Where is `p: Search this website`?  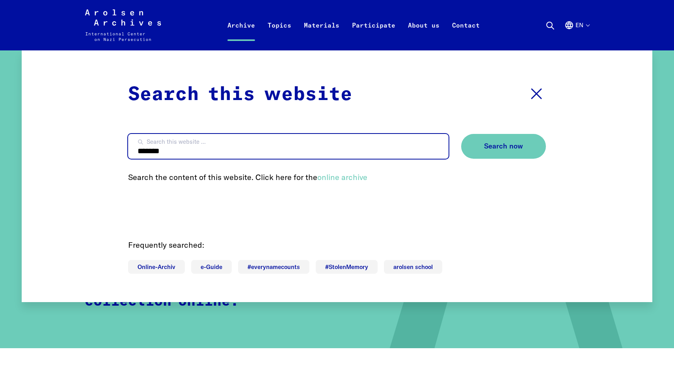 p: Search this website is located at coordinates (240, 95).